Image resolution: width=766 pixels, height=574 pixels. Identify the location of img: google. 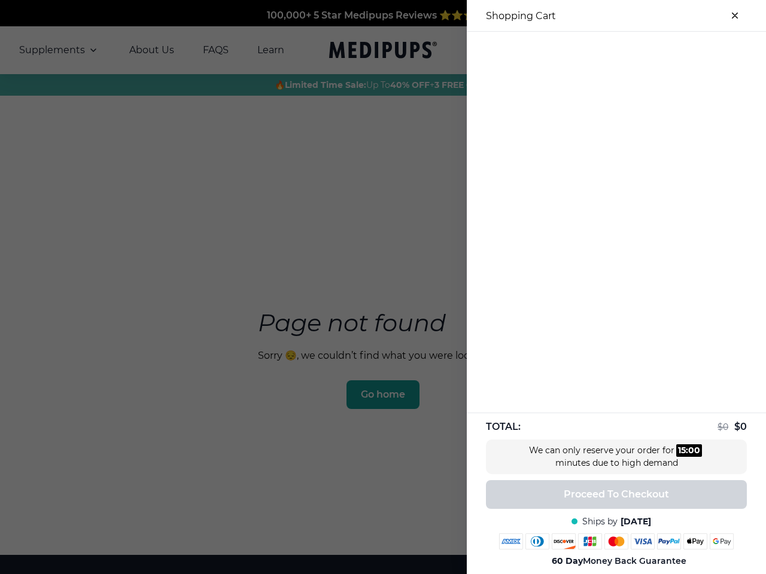
(721, 541).